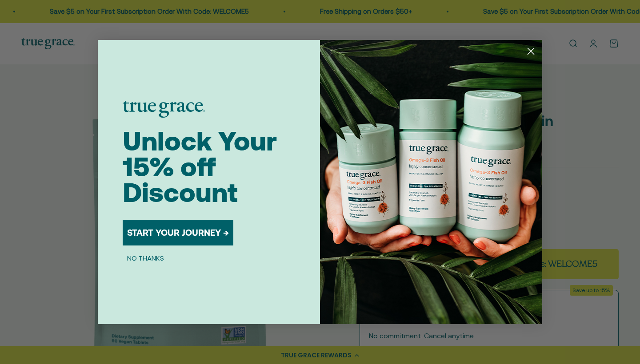 This screenshot has height=364, width=640. What do you see at coordinates (431, 182) in the screenshot?
I see `img: 098727d5-50f8-4f9b-9554-844bb8da1403.jpeg` at bounding box center [431, 182].